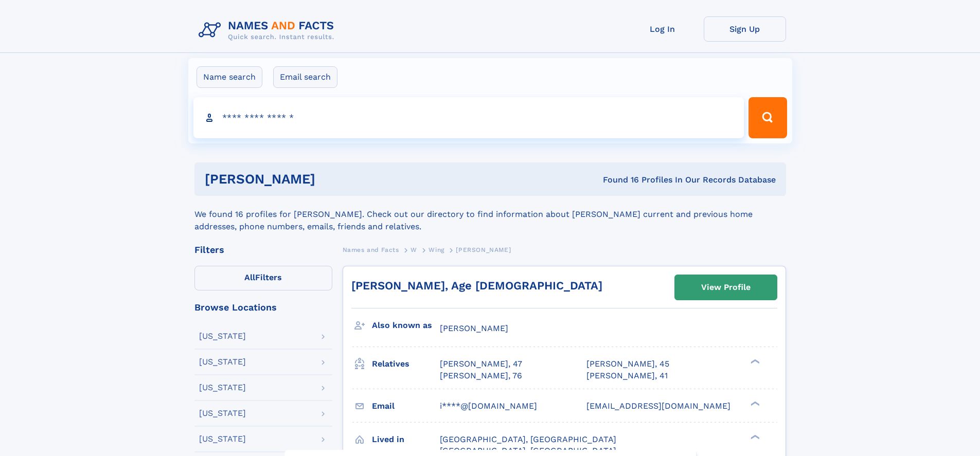 The image size is (980, 456). I want to click on a: View Profile, so click(726, 288).